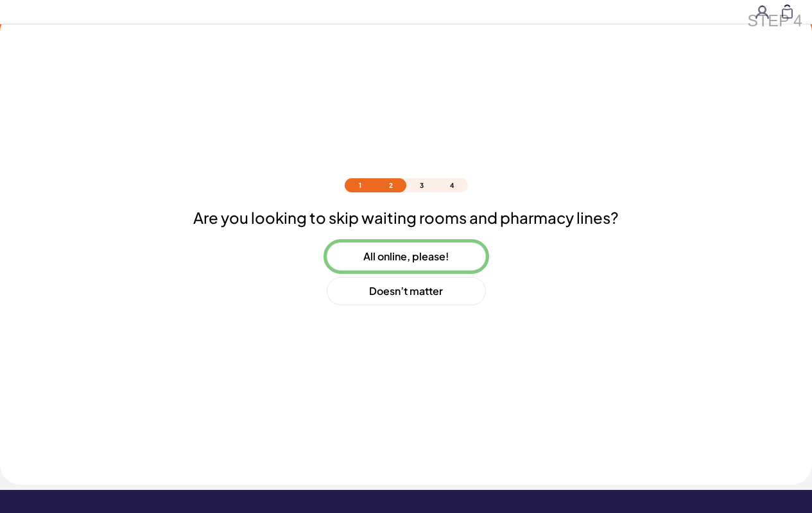 The image size is (812, 513). What do you see at coordinates (421, 186) in the screenshot?
I see `li: 3` at bounding box center [421, 186].